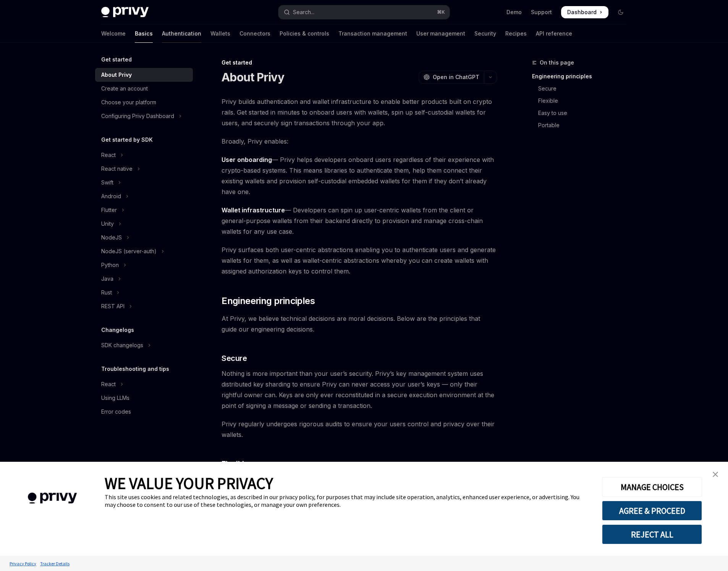  Describe the element at coordinates (182, 33) in the screenshot. I see `a: Authentication` at that location.